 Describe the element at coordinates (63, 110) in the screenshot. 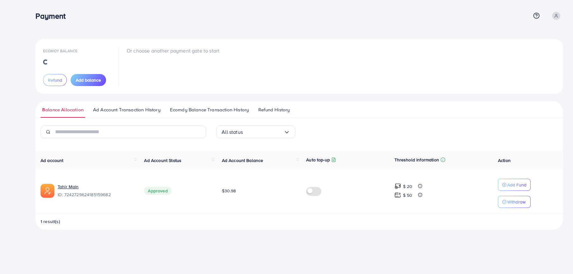

I see `span: Balance Allocation` at that location.